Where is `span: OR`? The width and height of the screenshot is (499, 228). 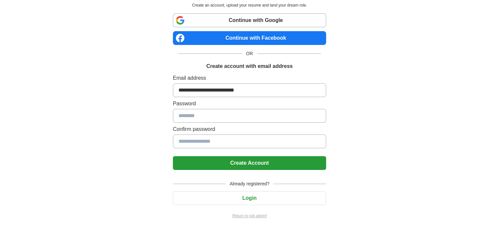 span: OR is located at coordinates (249, 53).